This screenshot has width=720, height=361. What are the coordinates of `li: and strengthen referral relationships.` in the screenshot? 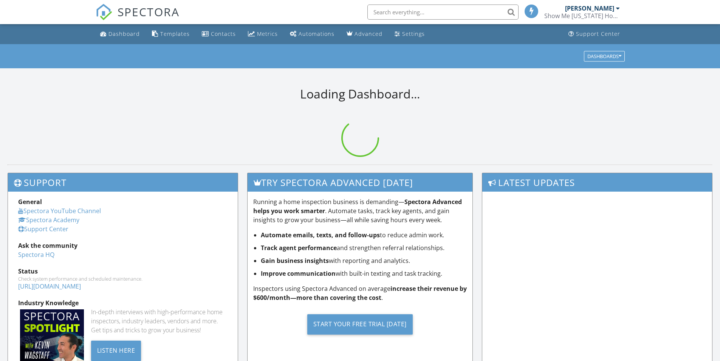 It's located at (364, 248).